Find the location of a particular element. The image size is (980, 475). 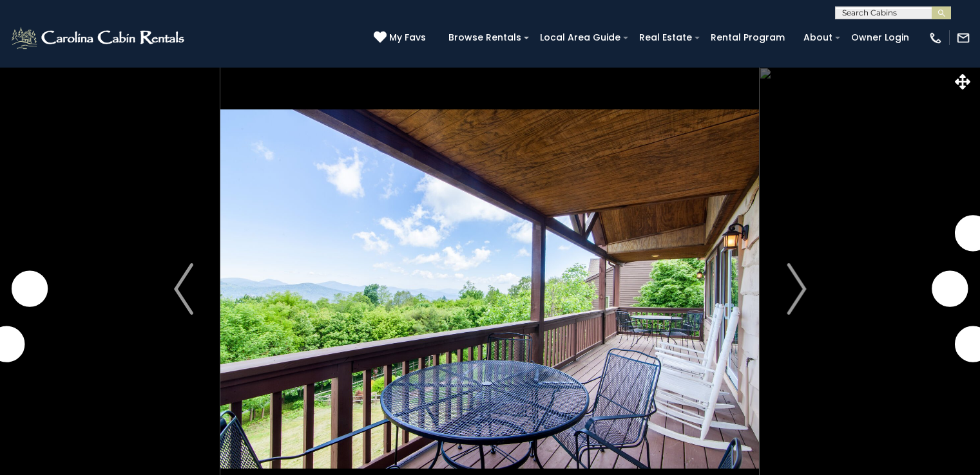

img: White-1-2.png is located at coordinates (99, 38).